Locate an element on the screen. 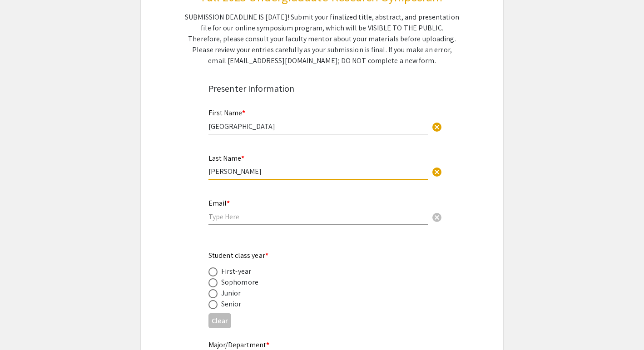 The width and height of the screenshot is (644, 350). div: Sophomore is located at coordinates (239, 283).